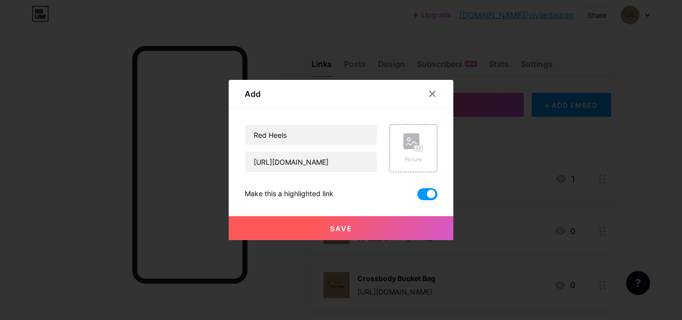 The height and width of the screenshot is (320, 682). Describe the element at coordinates (311, 135) in the screenshot. I see `input: Title` at that location.